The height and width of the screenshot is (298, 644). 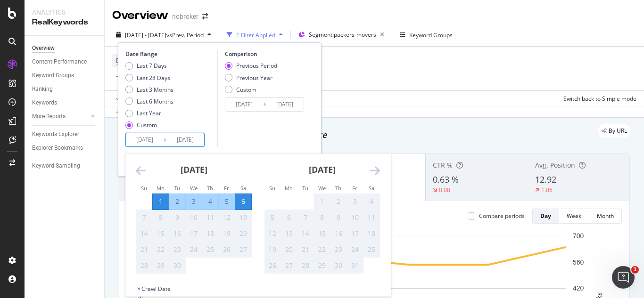 What do you see at coordinates (579, 288) in the screenshot?
I see `text: 420` at bounding box center [579, 288].